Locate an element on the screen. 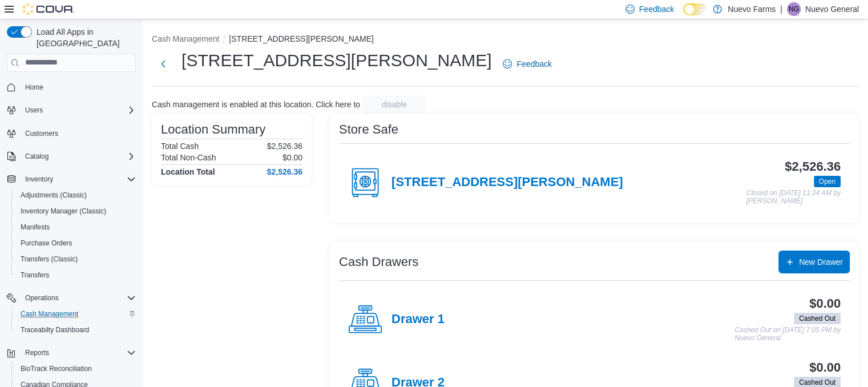 Image resolution: width=868 pixels, height=387 pixels. button: Inventory Manager (Classic) is located at coordinates (76, 211).